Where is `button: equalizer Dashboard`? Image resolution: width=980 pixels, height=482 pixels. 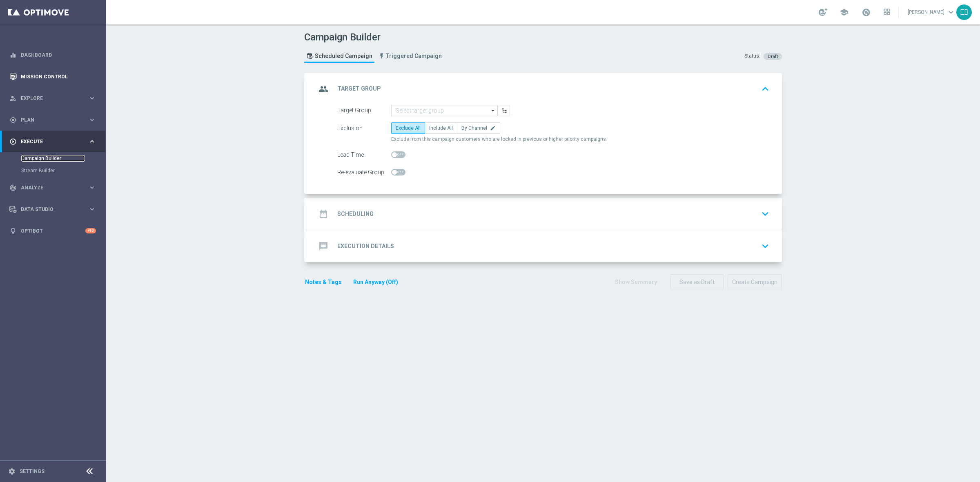
button: equalizer Dashboard is located at coordinates (53, 55).